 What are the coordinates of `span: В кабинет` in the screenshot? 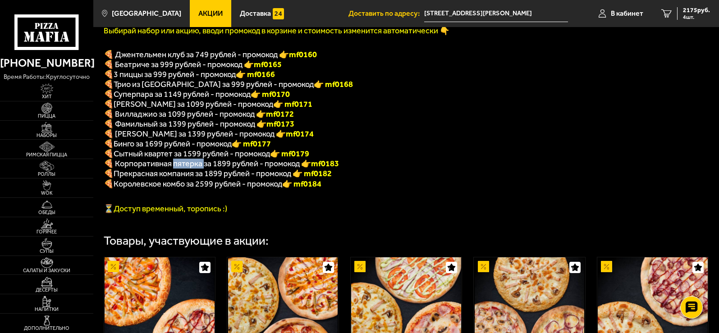 It's located at (627, 14).